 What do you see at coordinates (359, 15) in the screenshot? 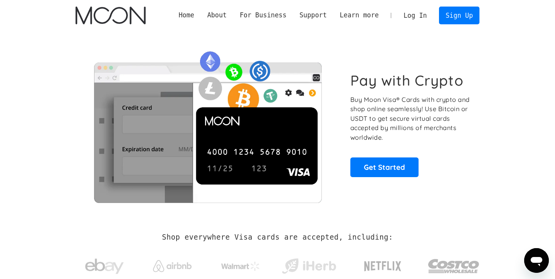
I see `div: Learn more` at bounding box center [359, 15].